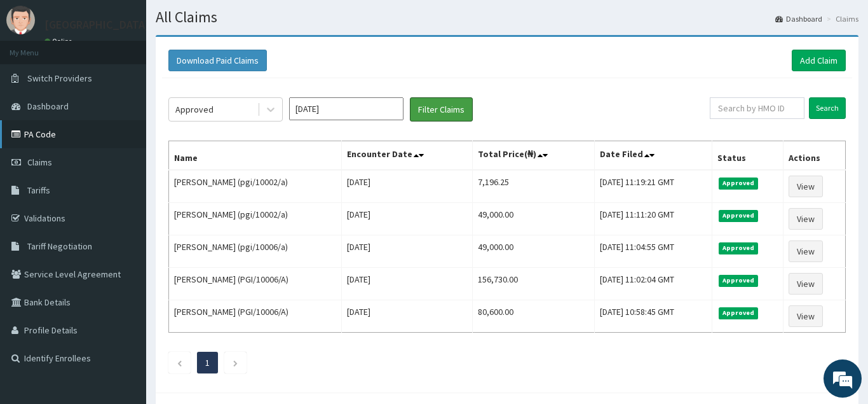 Image resolution: width=868 pixels, height=404 pixels. Describe the element at coordinates (218, 60) in the screenshot. I see `button: Download Paid Claims` at that location.